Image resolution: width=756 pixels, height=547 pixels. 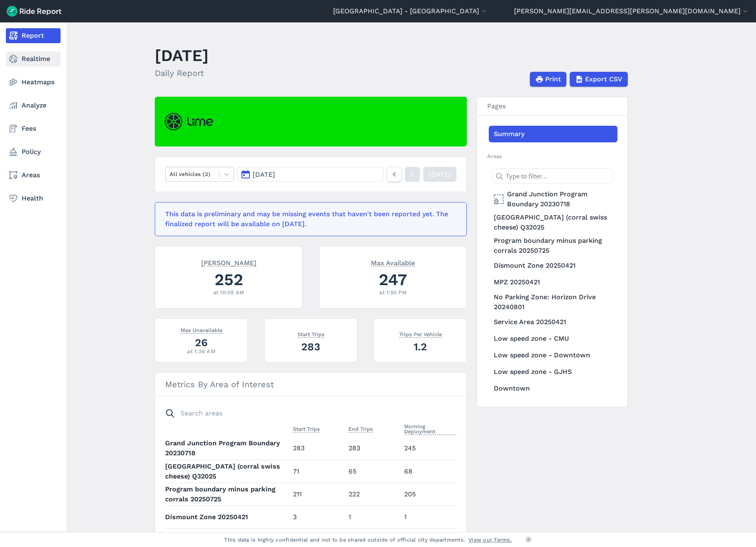 What do you see at coordinates (306, 429) in the screenshot?
I see `button: Start Trips` at bounding box center [306, 429].